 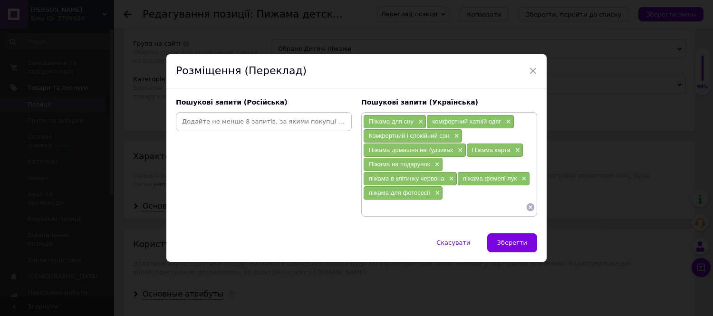 What do you see at coordinates (264, 122) in the screenshot?
I see `input: Додайте не менше 8 запитів, за якими покупці шукатимуть товар` at bounding box center [264, 122].